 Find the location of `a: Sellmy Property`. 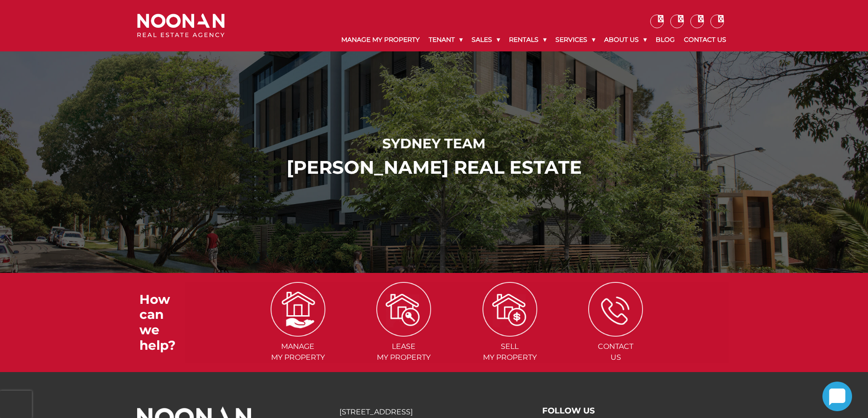

a: Sellmy Property is located at coordinates (510, 333).